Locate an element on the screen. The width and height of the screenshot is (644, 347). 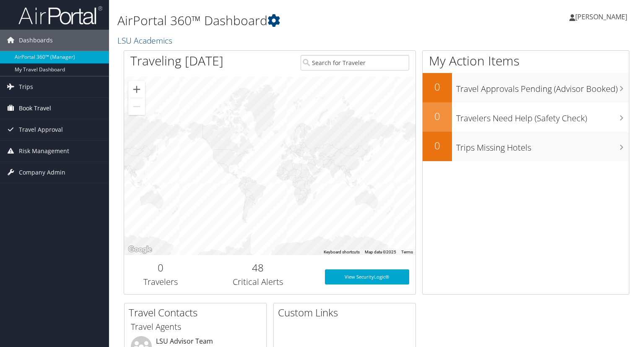
h3: Travelers is located at coordinates (161, 282).